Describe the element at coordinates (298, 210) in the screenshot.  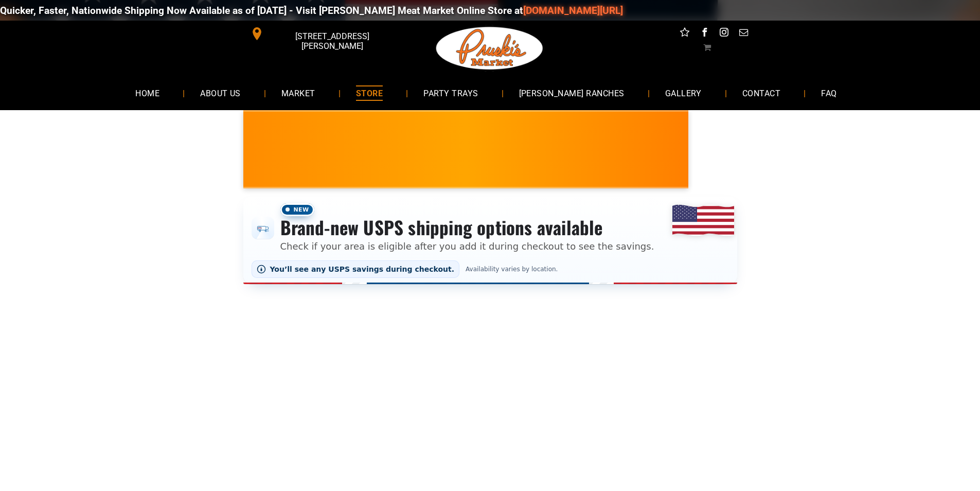
I see `span: New` at that location.